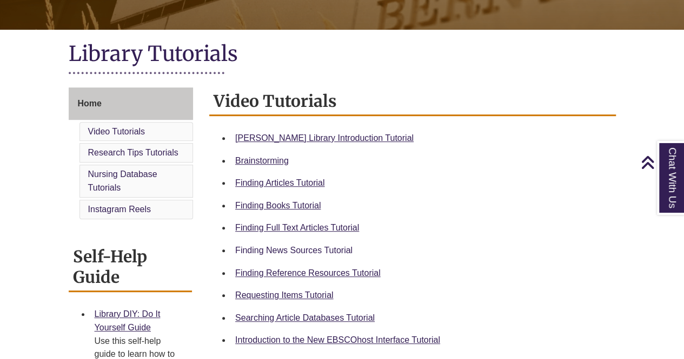 This screenshot has height=359, width=684. Describe the element at coordinates (284, 295) in the screenshot. I see `a: Requesting Items Tutorial` at that location.